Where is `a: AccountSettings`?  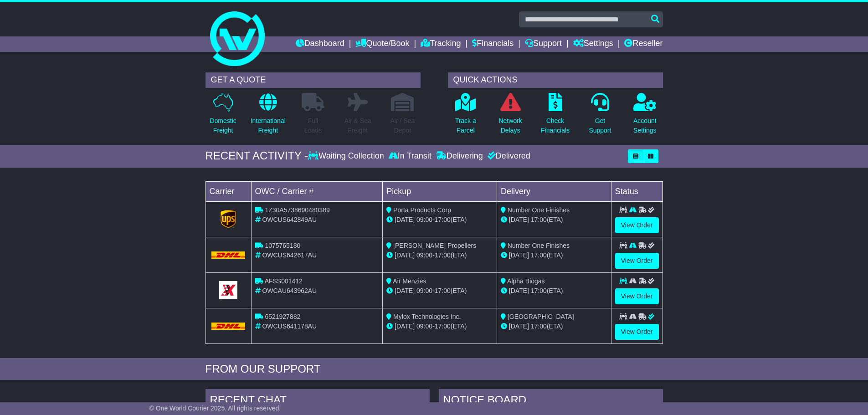
a: AccountSettings is located at coordinates (645, 116).